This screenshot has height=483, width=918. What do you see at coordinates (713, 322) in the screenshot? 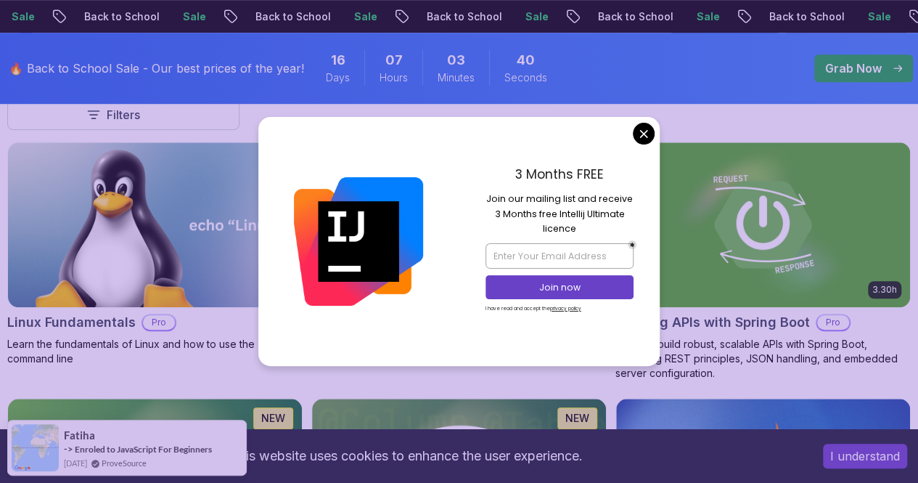
I see `h2: Building APIs with Spring Boot` at bounding box center [713, 322].